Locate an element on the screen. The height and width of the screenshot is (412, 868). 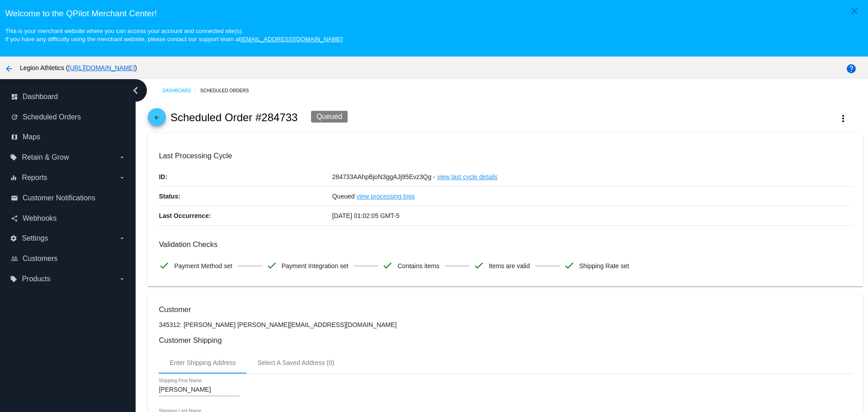
i: equalizer is located at coordinates (14, 178).